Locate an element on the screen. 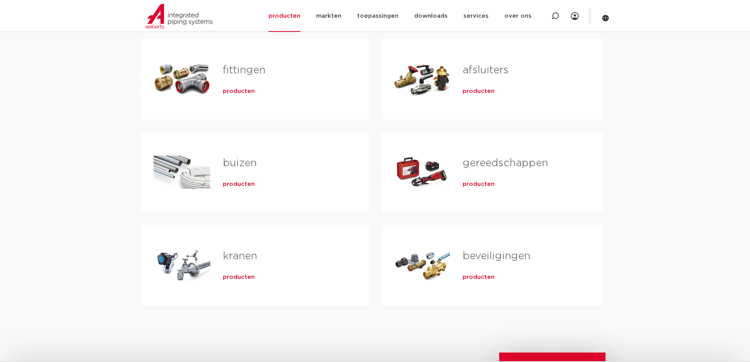 This screenshot has height=362, width=750. a: fittingen is located at coordinates (244, 70).